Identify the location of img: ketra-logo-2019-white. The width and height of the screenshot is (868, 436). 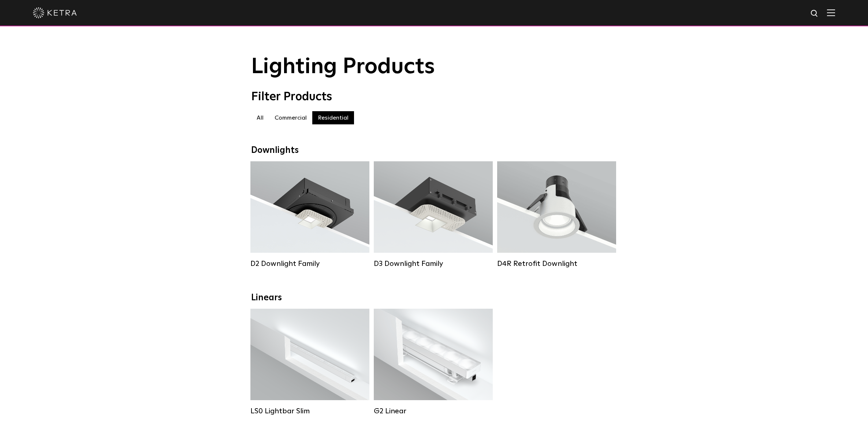
(55, 13).